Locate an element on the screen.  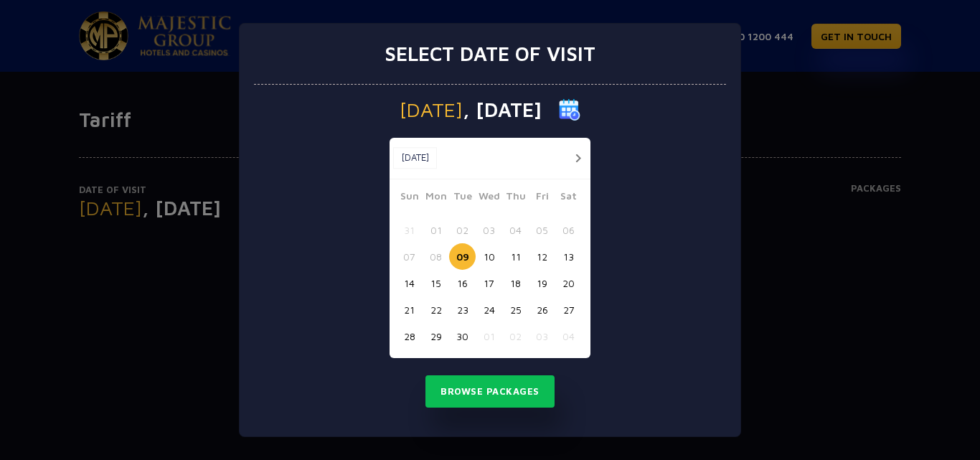
button: 21 is located at coordinates (409, 309).